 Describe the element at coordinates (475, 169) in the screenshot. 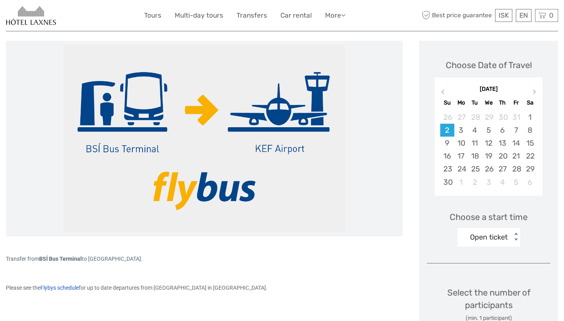

I see `div: Choose Tuesday, November 25th, 2025` at that location.